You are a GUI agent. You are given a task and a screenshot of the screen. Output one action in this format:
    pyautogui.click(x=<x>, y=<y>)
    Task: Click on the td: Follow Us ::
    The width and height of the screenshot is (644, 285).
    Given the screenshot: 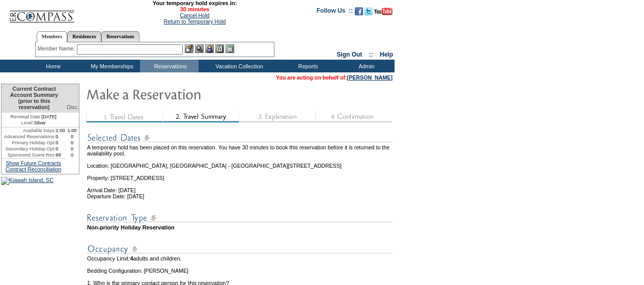 What is the action you would take?
    pyautogui.click(x=334, y=12)
    